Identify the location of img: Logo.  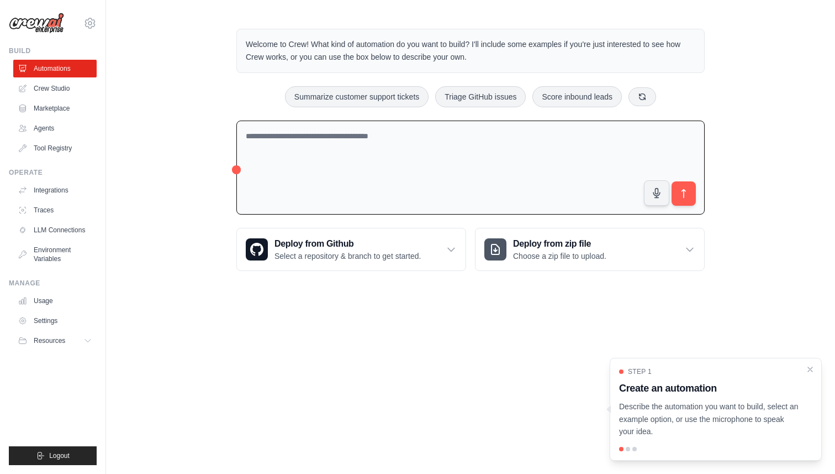
(36, 23).